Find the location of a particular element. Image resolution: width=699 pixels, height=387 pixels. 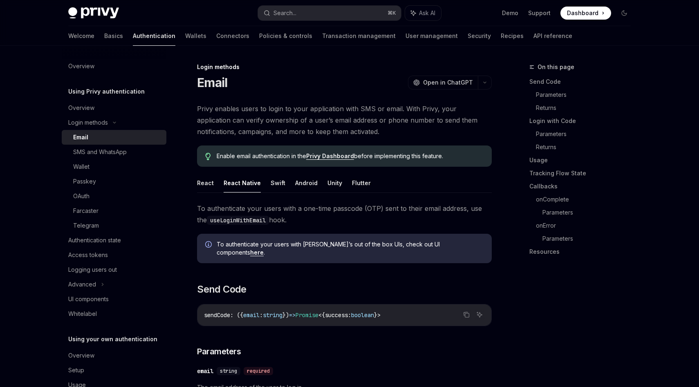

span: Privy enables users to login to your application with SMS or email. With Privy, your application ... is located at coordinates (344, 120).